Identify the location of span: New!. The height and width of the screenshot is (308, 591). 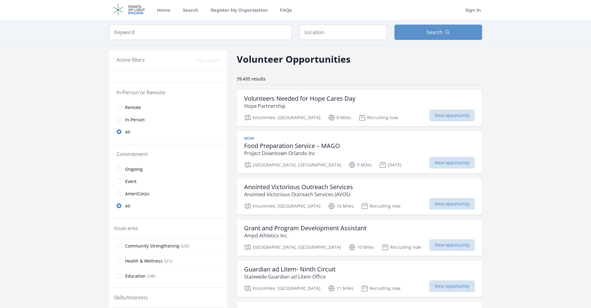
(249, 138).